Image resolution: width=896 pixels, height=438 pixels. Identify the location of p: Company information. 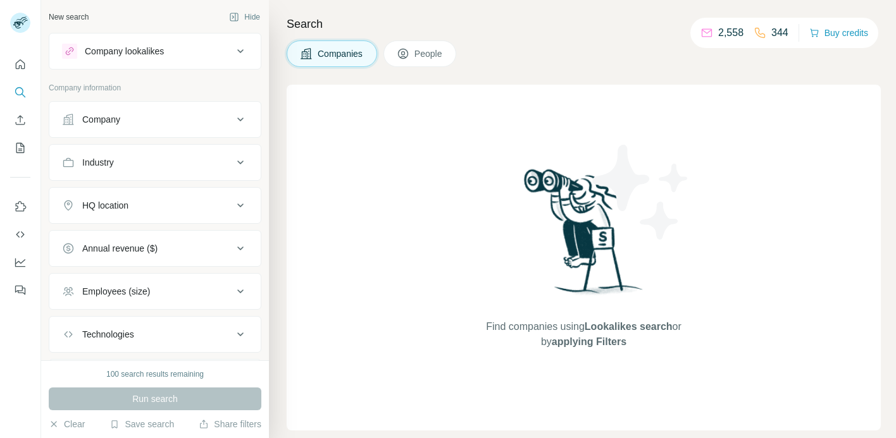
(155, 88).